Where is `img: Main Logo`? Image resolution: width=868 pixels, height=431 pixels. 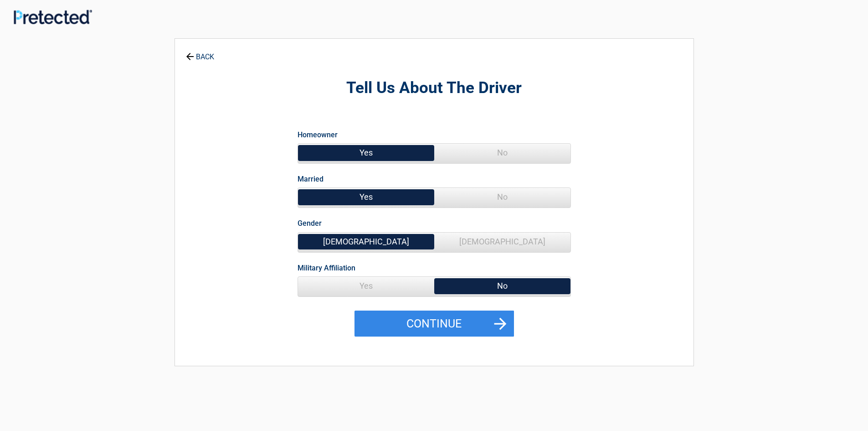 img: Main Logo is located at coordinates (53, 16).